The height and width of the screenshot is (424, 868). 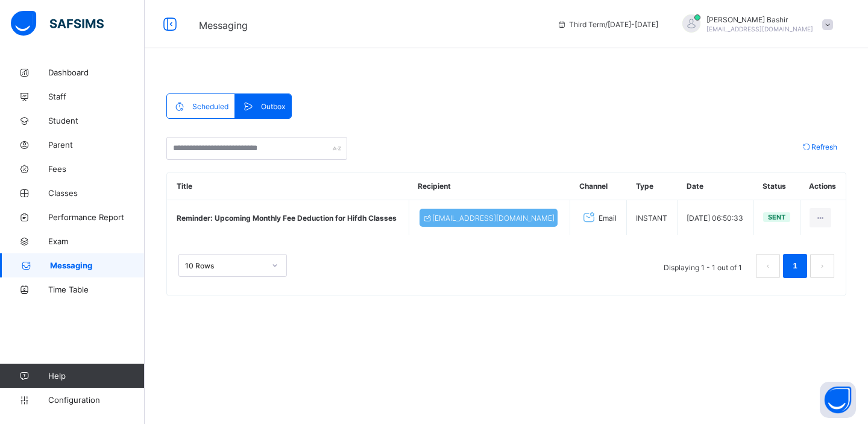 I want to click on img: safsims, so click(x=58, y=23).